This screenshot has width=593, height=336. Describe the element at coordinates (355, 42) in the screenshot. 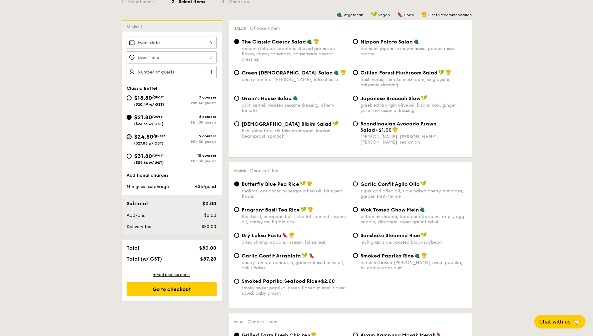

I see `input: Nippon Potato Saladpremium japanese mayonnaise, golden russet potato` at that location.